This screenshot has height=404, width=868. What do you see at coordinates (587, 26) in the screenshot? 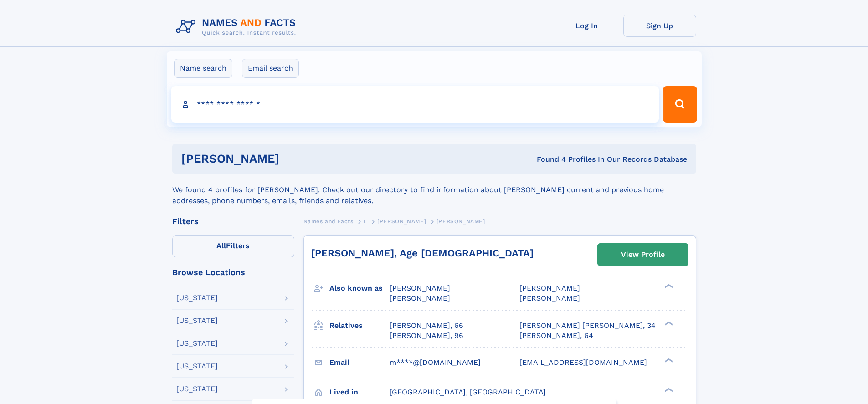
I see `a: Log In` at bounding box center [587, 26].